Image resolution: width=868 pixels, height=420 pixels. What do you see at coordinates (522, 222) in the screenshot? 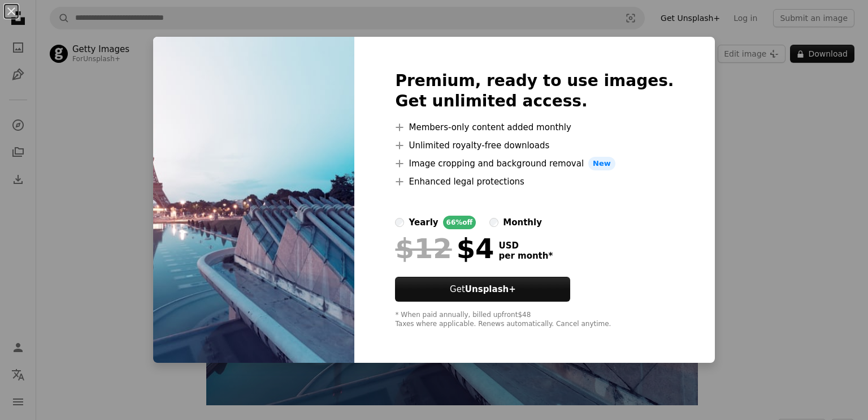
I see `div: monthly` at bounding box center [522, 222].